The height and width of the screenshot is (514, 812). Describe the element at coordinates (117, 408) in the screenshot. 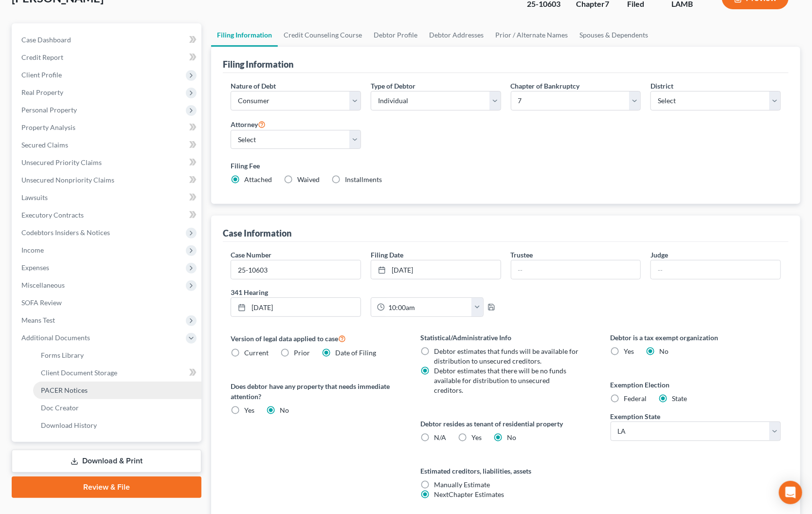

I see `a: Doc Creator` at that location.